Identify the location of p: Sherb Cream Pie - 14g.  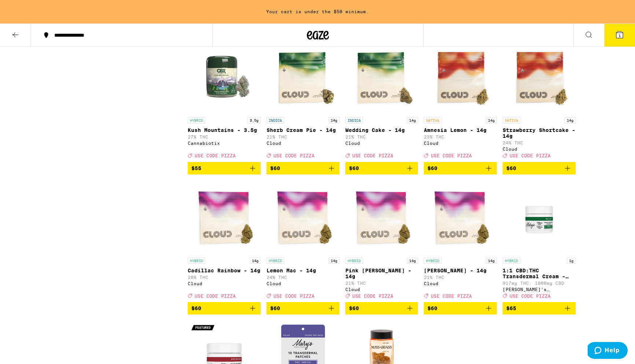
(303, 130).